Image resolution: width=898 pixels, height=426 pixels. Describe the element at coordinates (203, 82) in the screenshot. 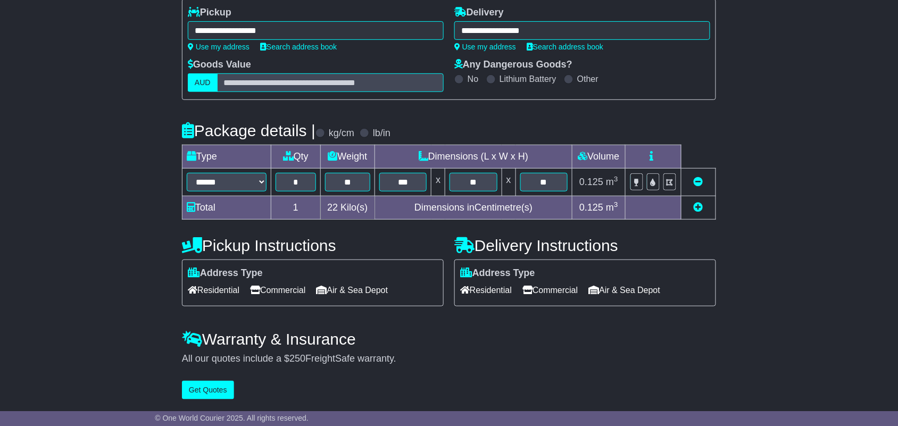

I see `label: AUD` at that location.